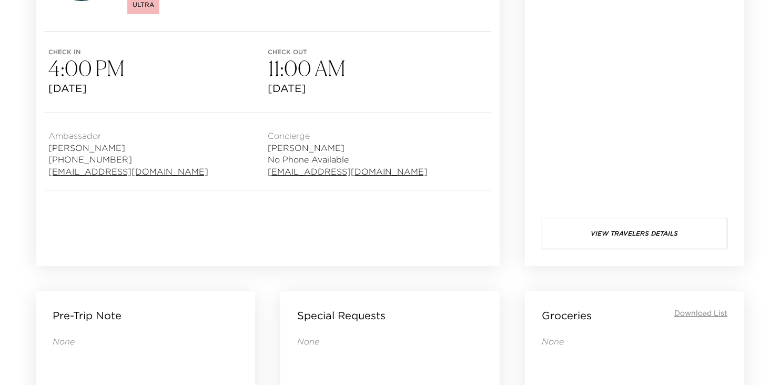  What do you see at coordinates (634, 233) in the screenshot?
I see `button: View Travelers Details` at bounding box center [634, 233].